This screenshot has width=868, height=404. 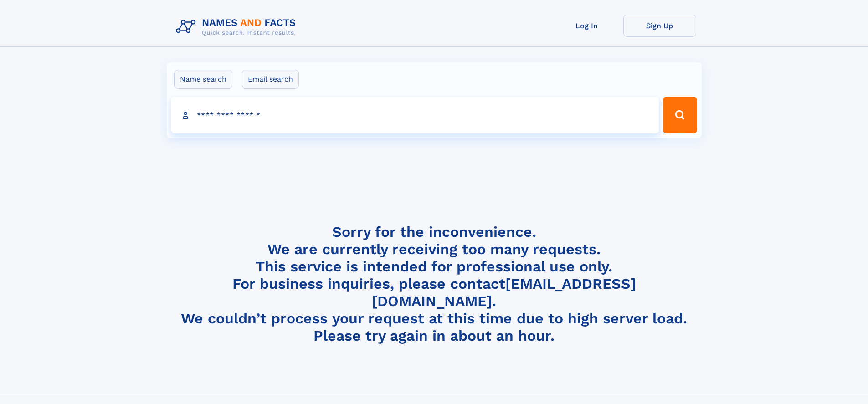 I want to click on input: search input, so click(x=415, y=115).